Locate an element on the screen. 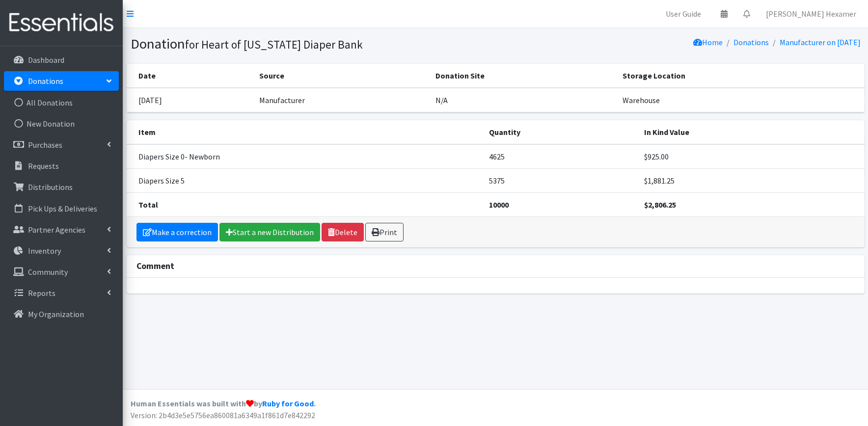 The width and height of the screenshot is (868, 426). p: Dashboard is located at coordinates (46, 60).